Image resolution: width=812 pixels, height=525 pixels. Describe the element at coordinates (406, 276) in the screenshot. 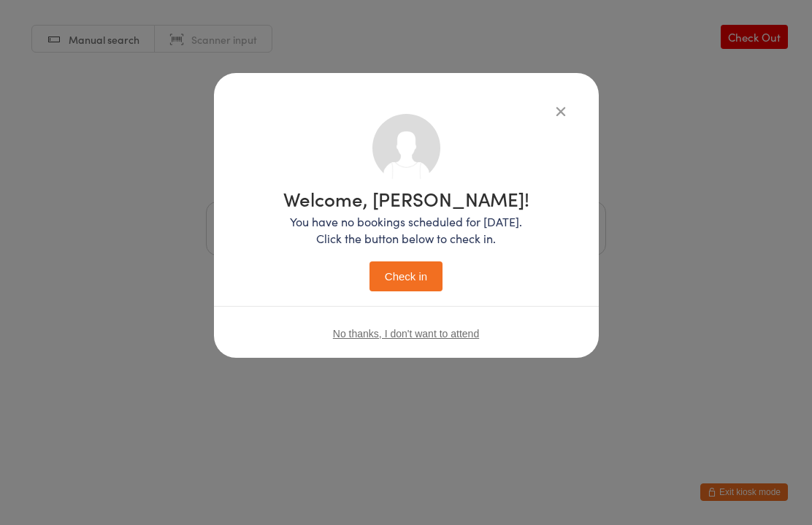

I see `button: Check in` at that location.